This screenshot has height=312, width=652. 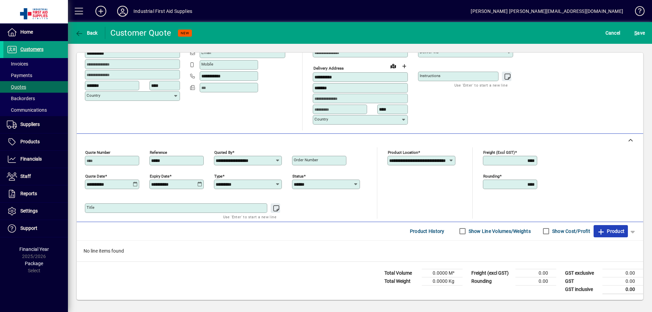 What do you see at coordinates (639, 33) in the screenshot?
I see `button: Save` at bounding box center [639, 33].